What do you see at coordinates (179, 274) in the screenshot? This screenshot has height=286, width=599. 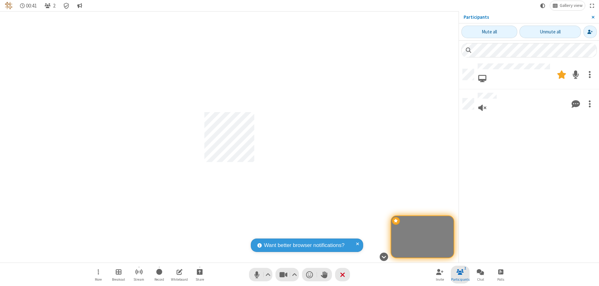 I see `button: Open shared whiteboard` at bounding box center [179, 274].